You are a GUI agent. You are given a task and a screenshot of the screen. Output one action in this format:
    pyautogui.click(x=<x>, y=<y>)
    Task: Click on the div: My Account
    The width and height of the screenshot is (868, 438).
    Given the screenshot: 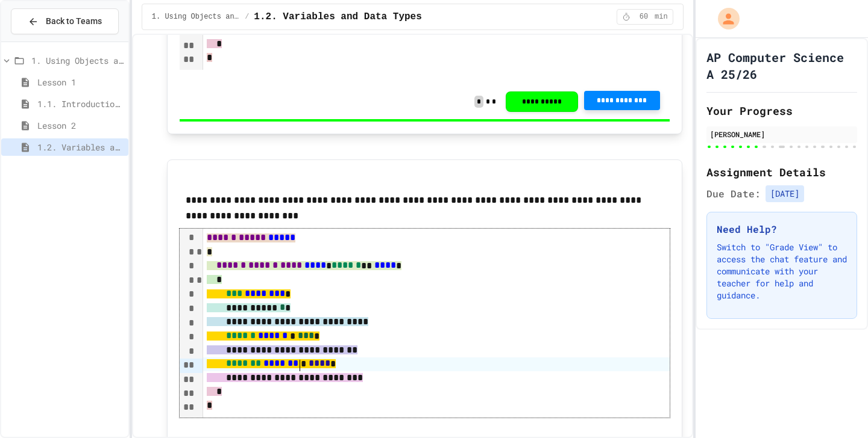 What is the action you would take?
    pyautogui.click(x=724, y=19)
    